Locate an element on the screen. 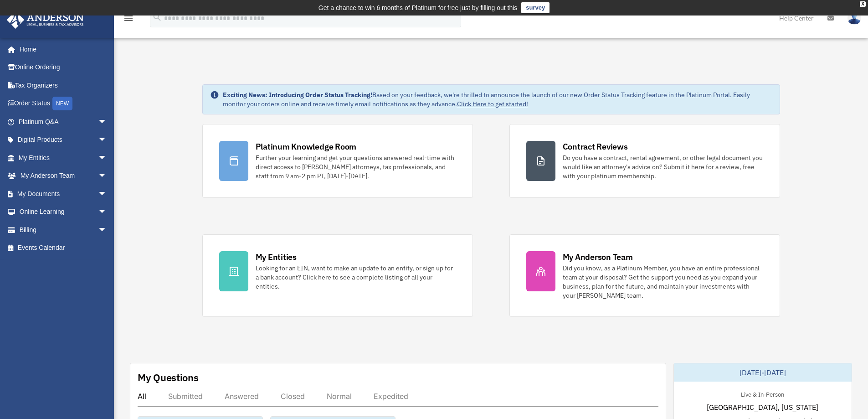  a: My Entitiesarrow_drop_down is located at coordinates (63, 158).